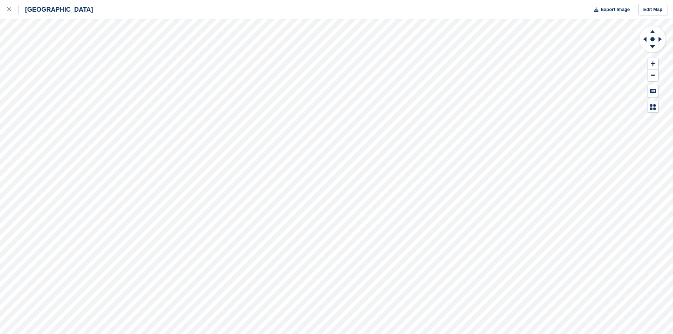 This screenshot has height=334, width=673. What do you see at coordinates (653, 10) in the screenshot?
I see `a: Edit Map` at bounding box center [653, 10].